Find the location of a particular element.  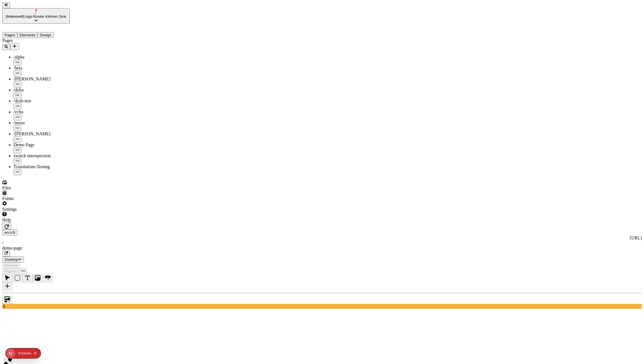

button: [Makeswift] App Router Kitchen Sink is located at coordinates (36, 16).